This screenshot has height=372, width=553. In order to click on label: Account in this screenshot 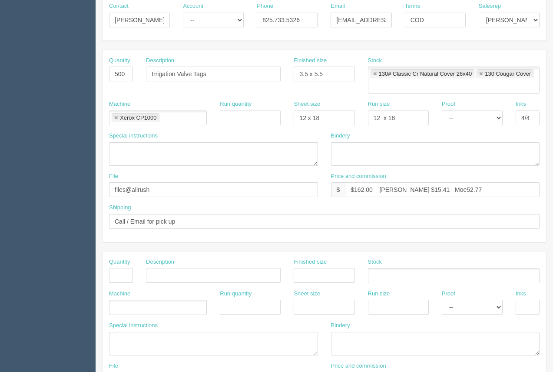, I will do `click(193, 6)`.